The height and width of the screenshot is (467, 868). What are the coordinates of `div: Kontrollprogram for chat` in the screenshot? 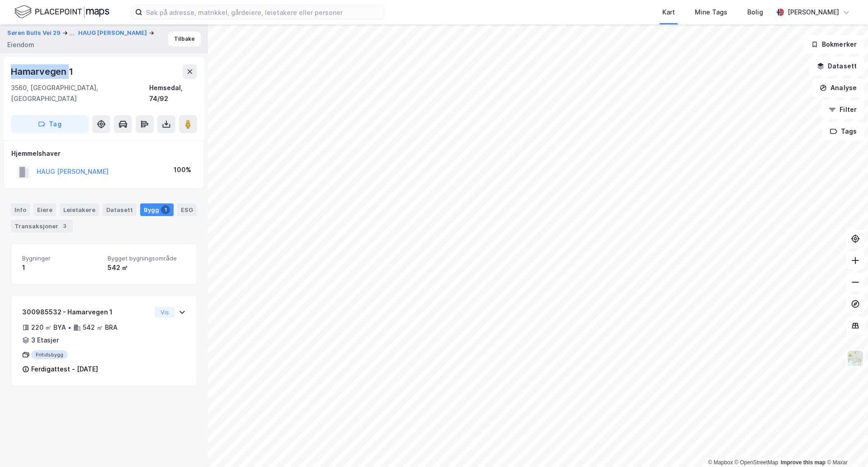 It's located at (846, 445).